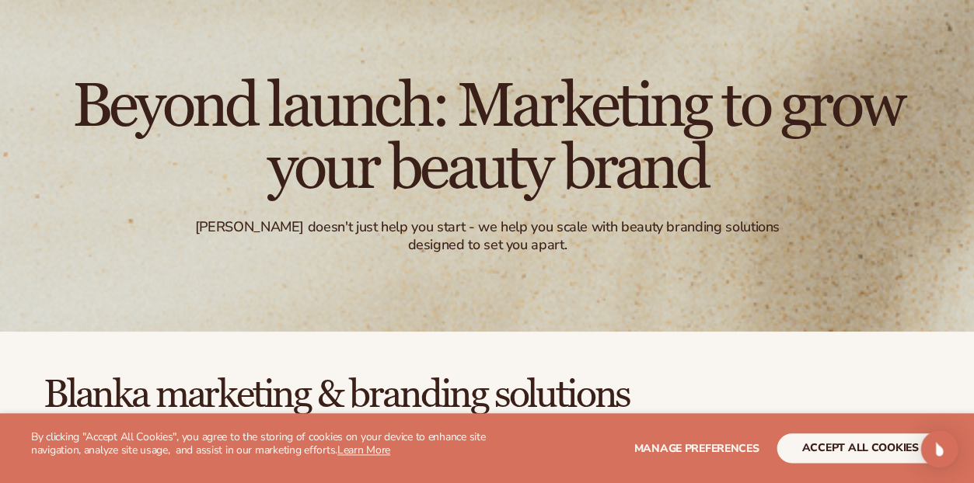  I want to click on button: Manage preferences, so click(696, 448).